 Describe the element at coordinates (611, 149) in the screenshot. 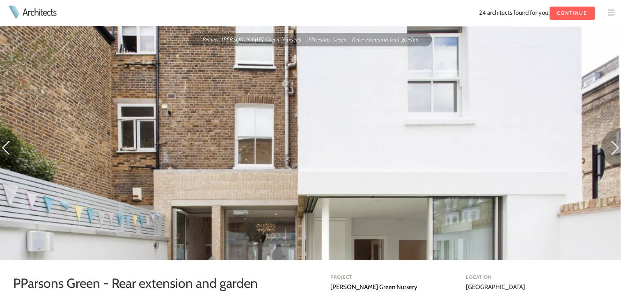

I see `a: Go to next photo` at that location.